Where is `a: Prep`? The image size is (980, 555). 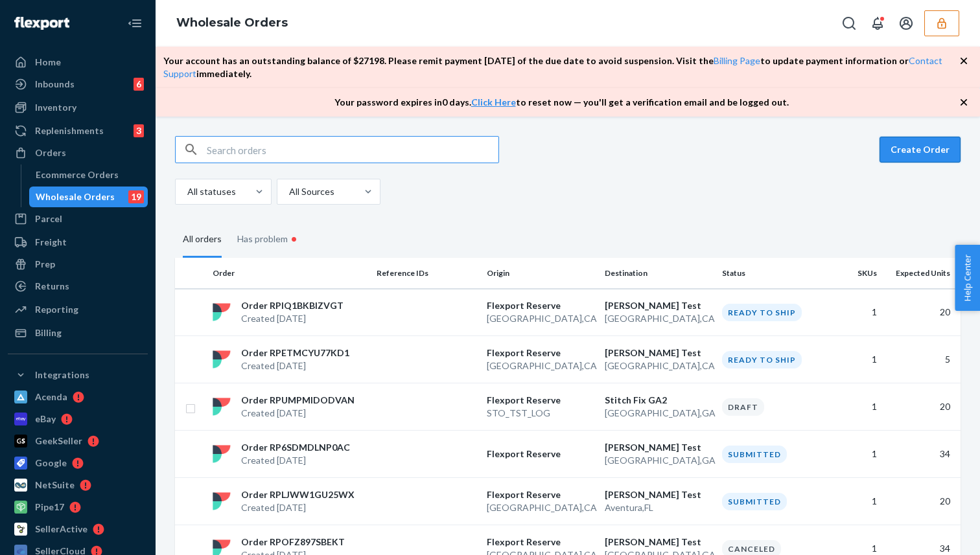
a: Prep is located at coordinates (78, 264).